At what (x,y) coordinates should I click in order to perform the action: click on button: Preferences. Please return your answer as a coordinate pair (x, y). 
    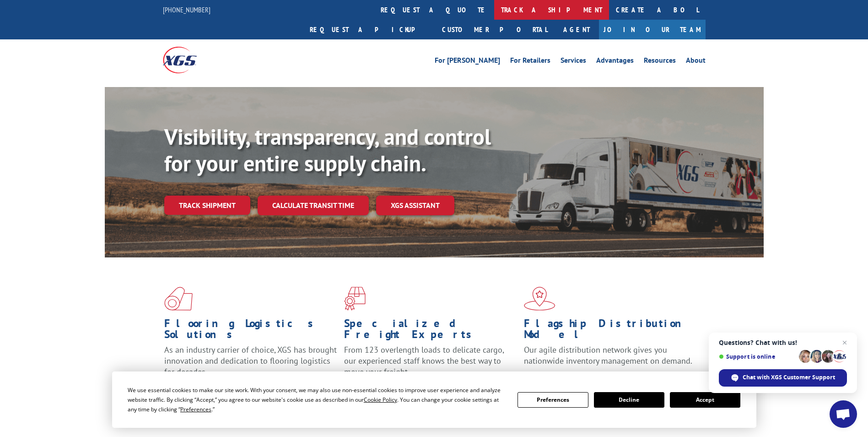
    Looking at the image, I should click on (553, 400).